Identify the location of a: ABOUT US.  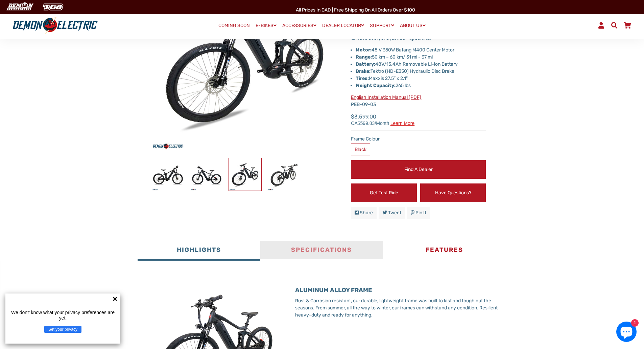
(413, 26).